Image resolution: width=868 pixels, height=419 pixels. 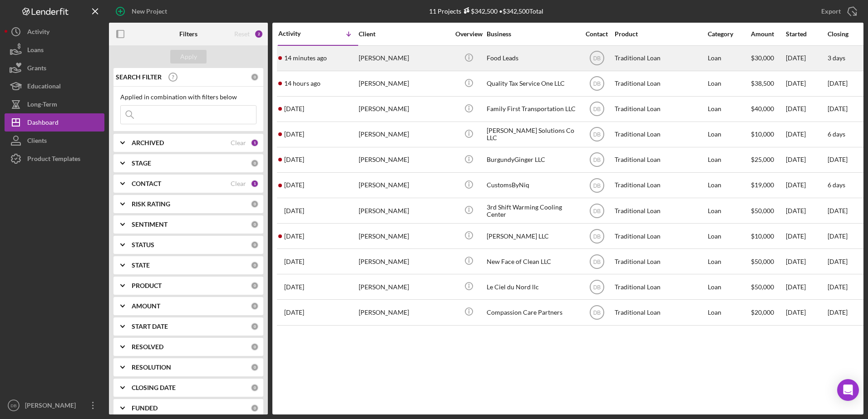 I want to click on button: Product Templates, so click(x=55, y=159).